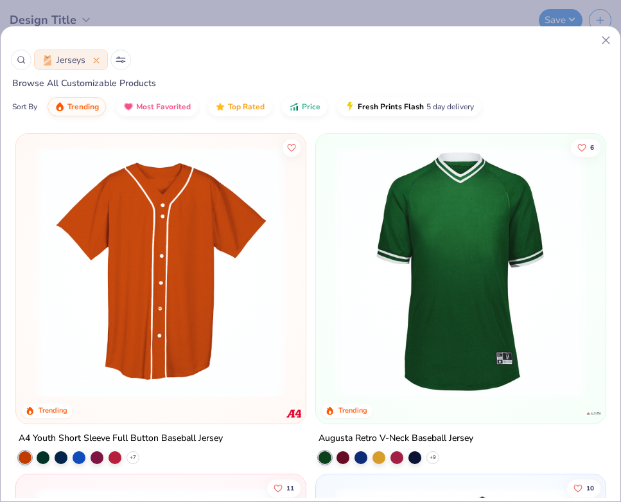 The height and width of the screenshot is (502, 621). What do you see at coordinates (24, 107) in the screenshot?
I see `div: Sort By` at bounding box center [24, 107].